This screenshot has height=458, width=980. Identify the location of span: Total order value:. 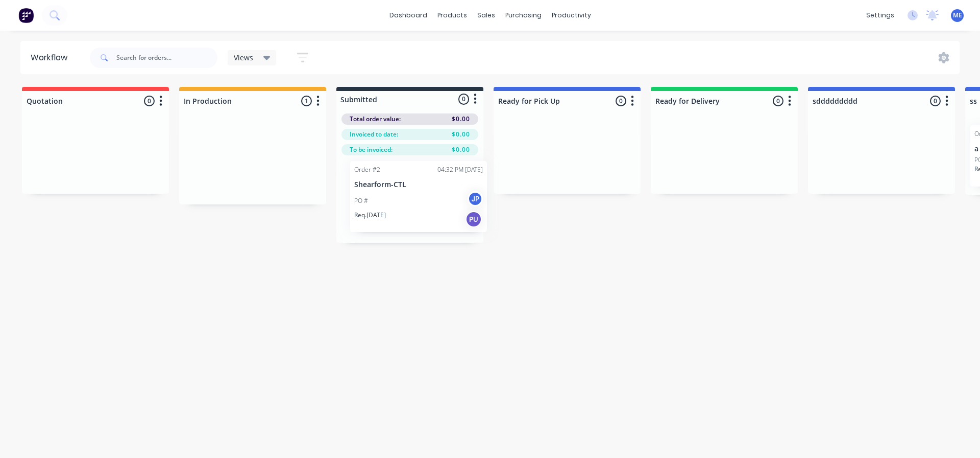
(375, 119).